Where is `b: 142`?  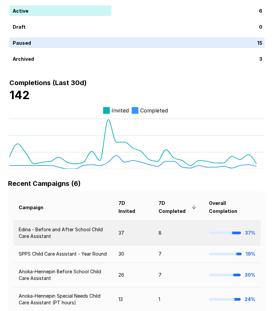 b: 142 is located at coordinates (19, 95).